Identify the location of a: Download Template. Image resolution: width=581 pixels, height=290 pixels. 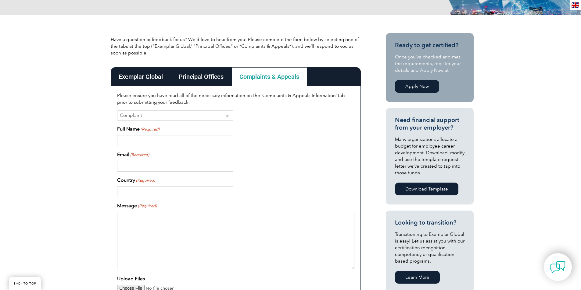
(426, 189).